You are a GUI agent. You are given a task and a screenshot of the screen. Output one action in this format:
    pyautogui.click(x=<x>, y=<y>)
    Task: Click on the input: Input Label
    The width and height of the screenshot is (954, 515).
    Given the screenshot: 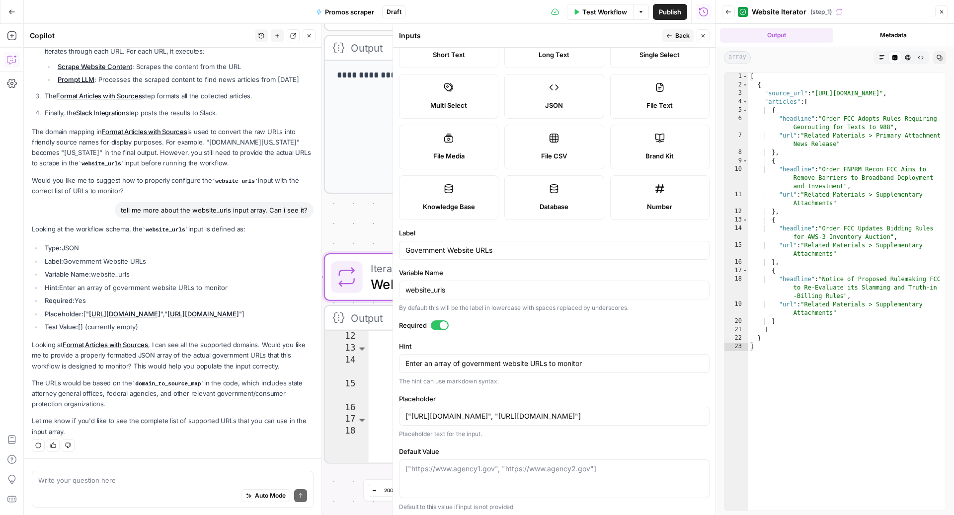 What is the action you would take?
    pyautogui.click(x=554, y=250)
    